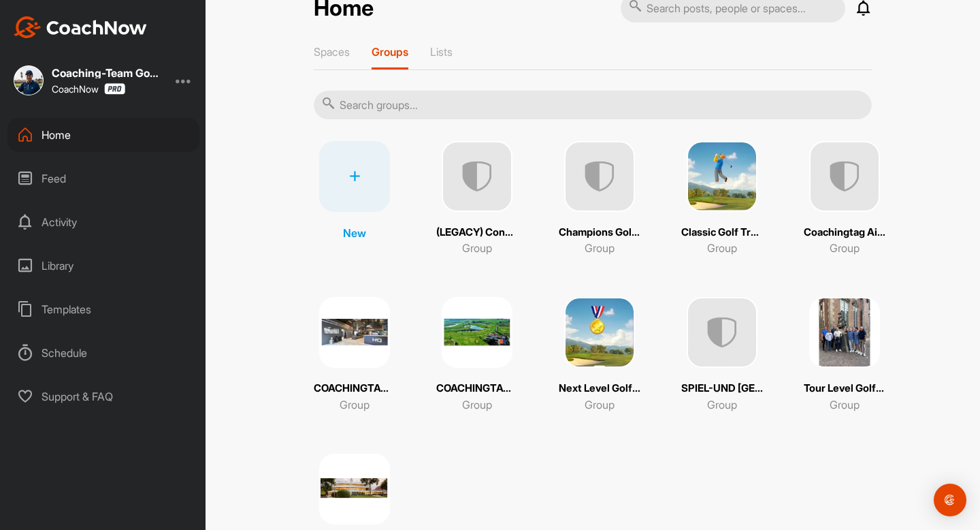 Image resolution: width=980 pixels, height=530 pixels. Describe the element at coordinates (355, 333) in the screenshot. I see `img: square_ff0148ce03bbfa04a70823d00ed2fea1.png` at that location.